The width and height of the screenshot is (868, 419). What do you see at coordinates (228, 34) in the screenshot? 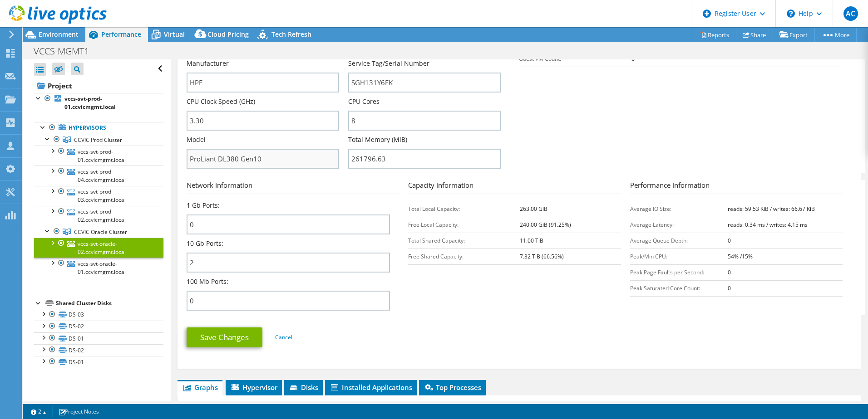
I see `span: Cloud Pricing` at bounding box center [228, 34].